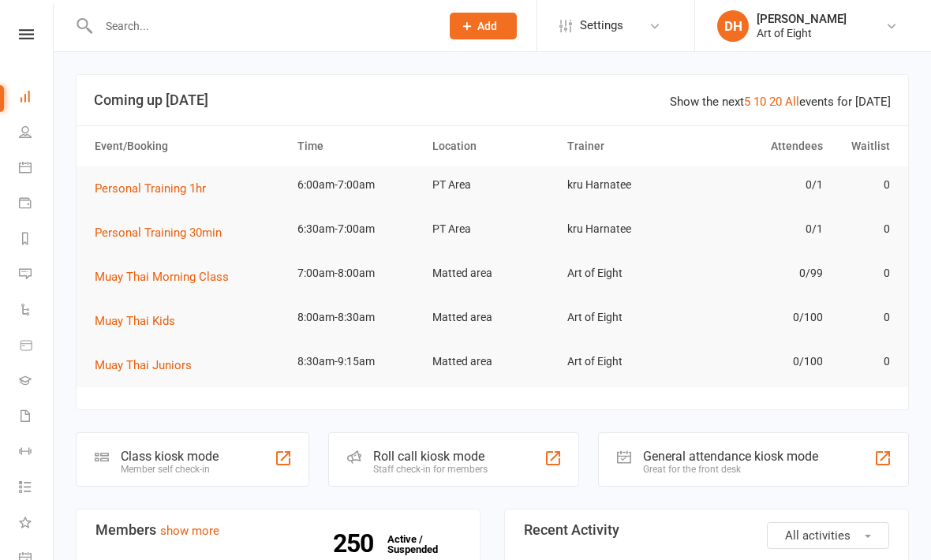 The image size is (931, 560). Describe the element at coordinates (156, 189) in the screenshot. I see `button: Personal Training 1hr` at that location.